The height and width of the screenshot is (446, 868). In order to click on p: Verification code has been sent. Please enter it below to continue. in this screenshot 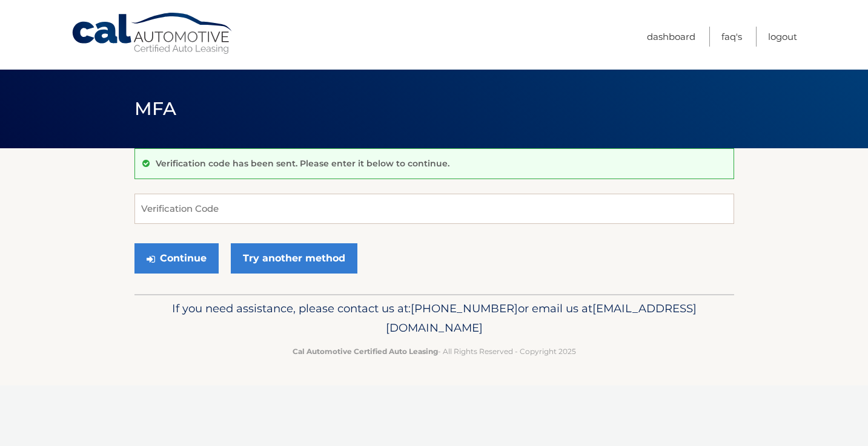, I will do `click(302, 163)`.